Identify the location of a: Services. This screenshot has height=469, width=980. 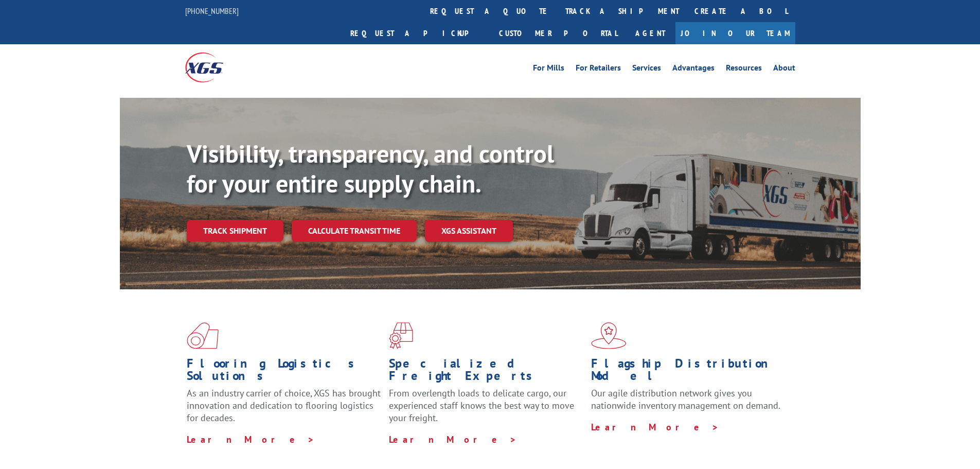
(647, 69).